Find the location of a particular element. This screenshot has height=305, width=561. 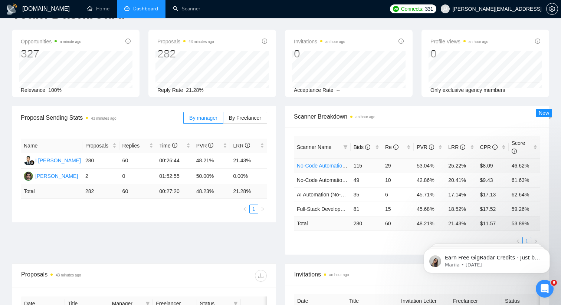

td: 20.41% is located at coordinates (461, 180).